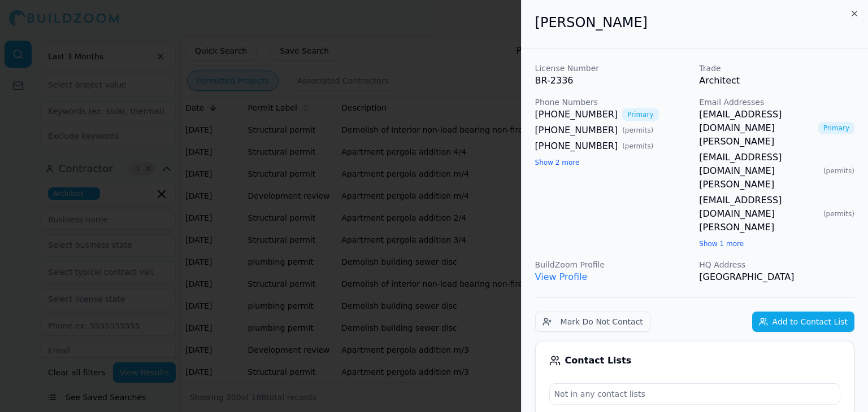 The image size is (868, 412). What do you see at coordinates (721, 244) in the screenshot?
I see `button: Show 1 more` at bounding box center [721, 244].